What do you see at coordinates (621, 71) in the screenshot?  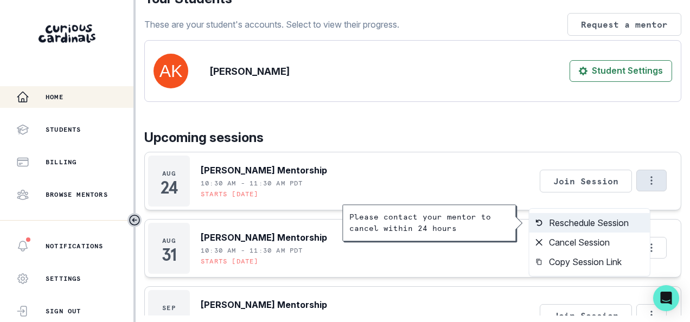 I see `button: Student Settings` at bounding box center [621, 71].